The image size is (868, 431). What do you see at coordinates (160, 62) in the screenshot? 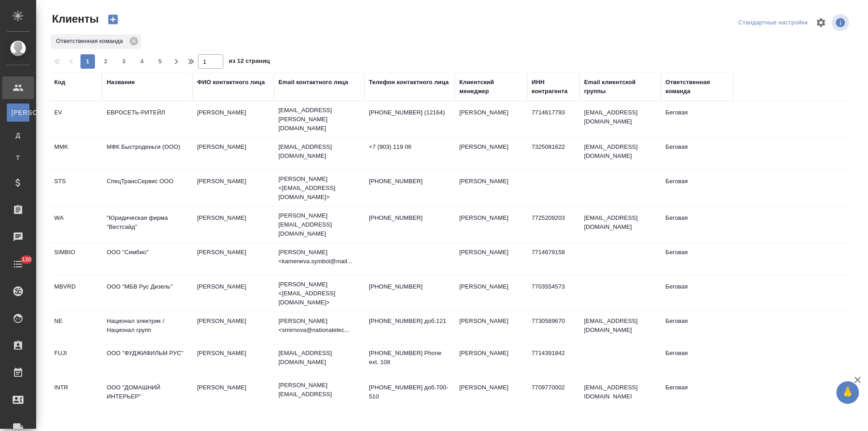
I see `button: 5` at bounding box center [160, 62].